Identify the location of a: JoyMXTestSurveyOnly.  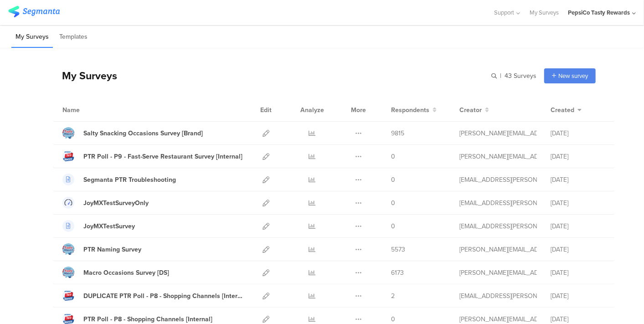
(105, 203).